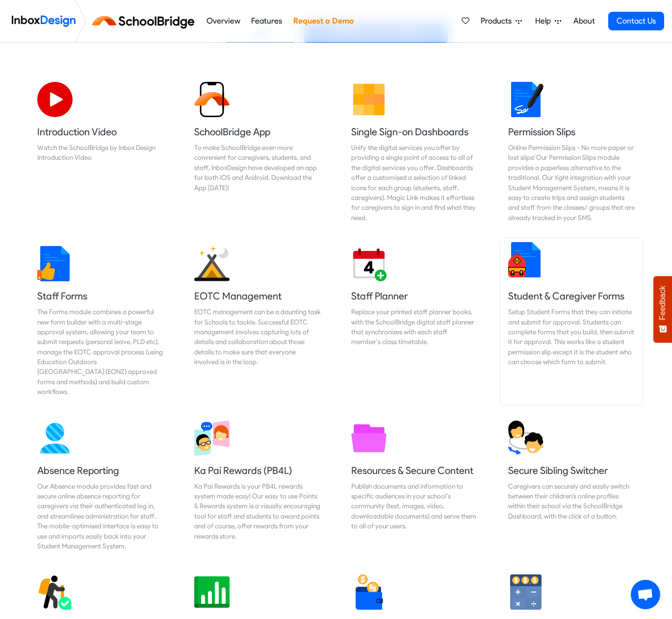 This screenshot has height=619, width=672. What do you see at coordinates (636, 21) in the screenshot?
I see `a: Contact Us` at bounding box center [636, 21].